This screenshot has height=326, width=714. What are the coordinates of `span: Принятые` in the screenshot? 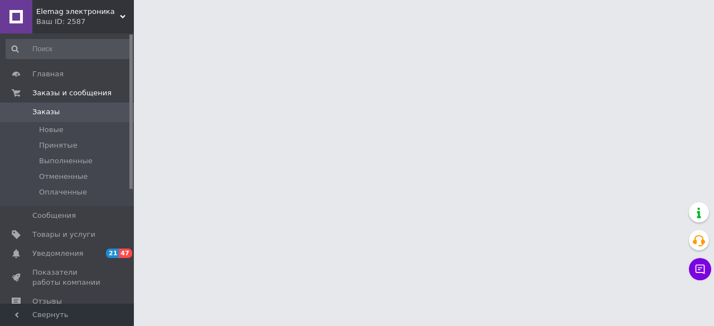 It's located at (58, 146).